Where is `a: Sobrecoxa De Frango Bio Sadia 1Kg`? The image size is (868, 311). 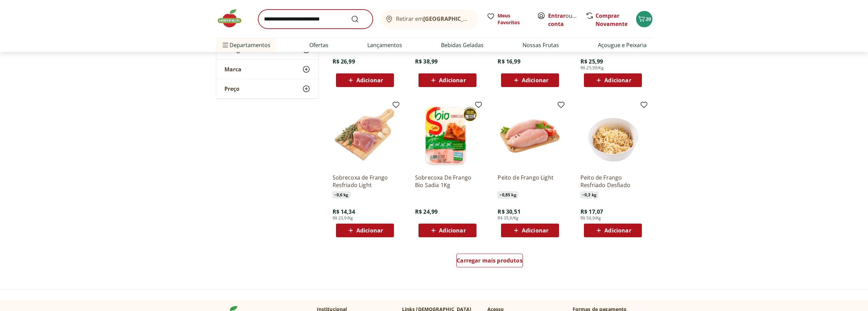
a: Sobrecoxa De Frango Bio Sadia 1Kg is located at coordinates (447, 181).